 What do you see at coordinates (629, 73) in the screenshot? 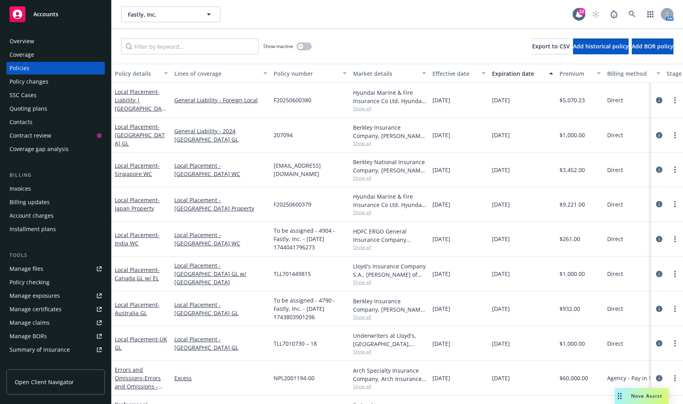
I see `div: Billing method` at bounding box center [629, 73].